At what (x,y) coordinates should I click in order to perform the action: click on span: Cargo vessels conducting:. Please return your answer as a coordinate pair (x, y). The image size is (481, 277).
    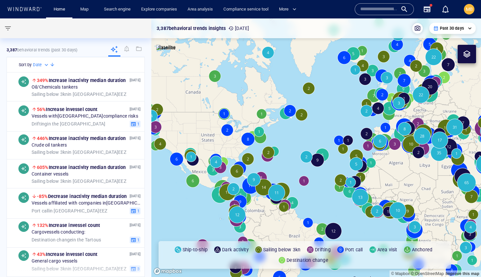
    Looking at the image, I should click on (59, 232).